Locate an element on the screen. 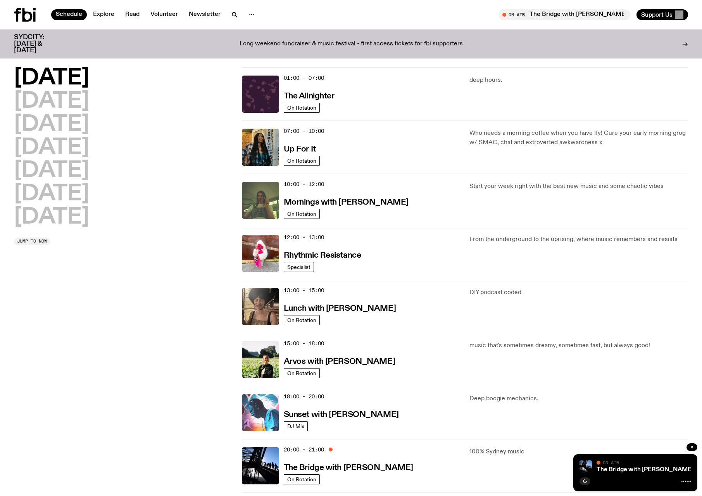 This screenshot has width=702, height=496. img: Ify - a Brown Skin girl with black braided twists, looking up to the side with her tongue stickin... is located at coordinates (260, 147).